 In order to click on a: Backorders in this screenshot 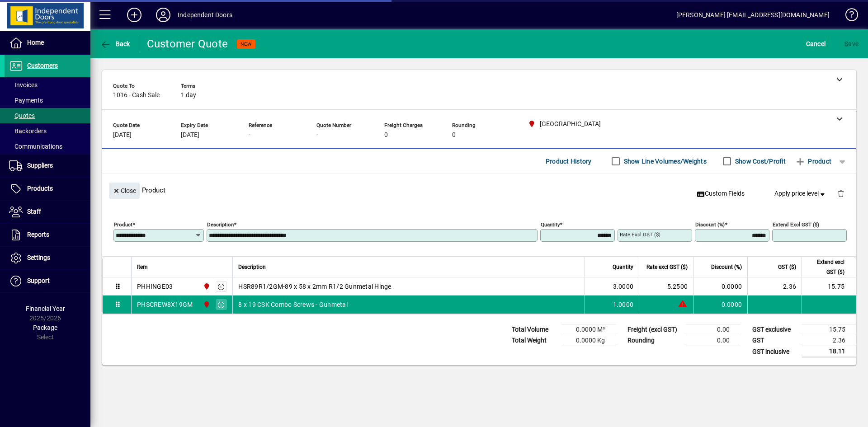, I will do `click(48, 131)`.